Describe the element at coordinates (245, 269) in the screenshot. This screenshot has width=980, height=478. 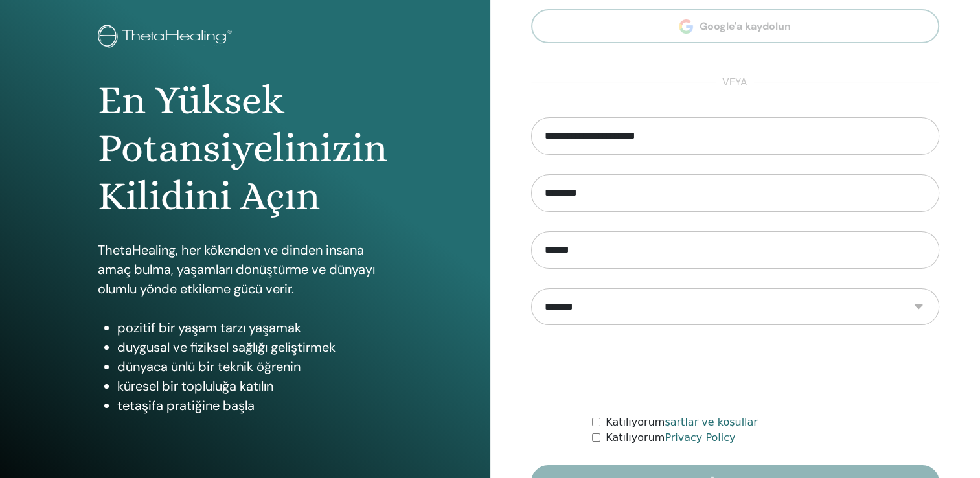
I see `p: ThetaHealing, her kökenden ve dinden insana amaç bulma, yaşamları dönüştürme ve dünyayı olumlu yö...` at that location.